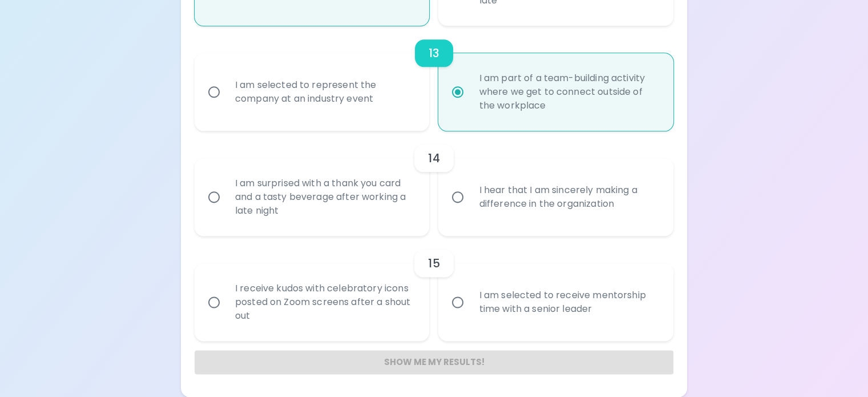 This screenshot has width=868, height=397. What do you see at coordinates (434, 158) in the screenshot?
I see `h6: 14` at bounding box center [434, 158].